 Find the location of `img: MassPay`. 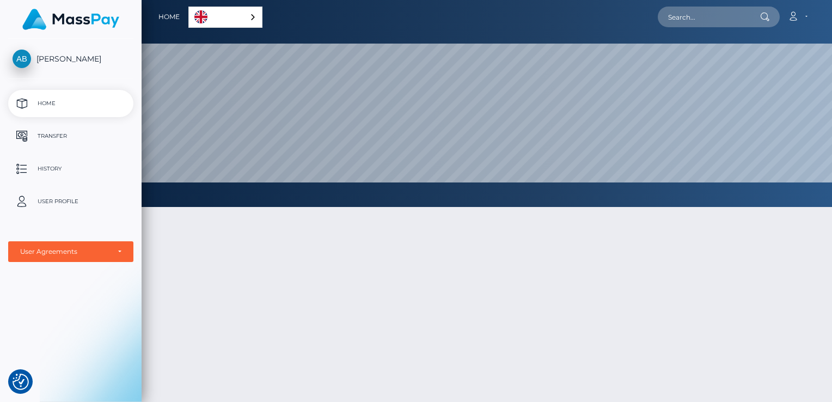

img: MassPay is located at coordinates (71, 19).